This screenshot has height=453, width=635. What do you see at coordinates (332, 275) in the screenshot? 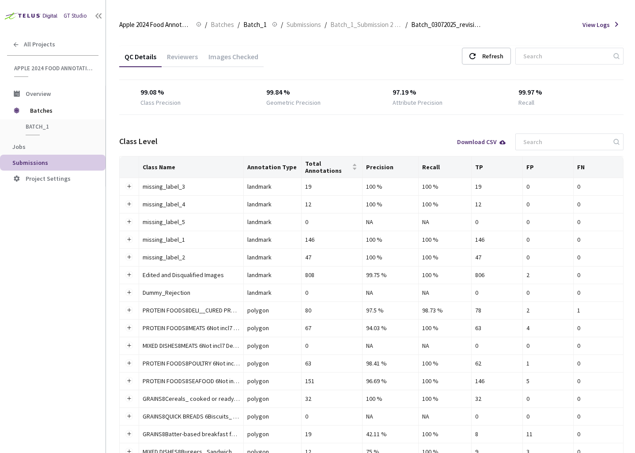
I see `div: 808` at bounding box center [332, 275].